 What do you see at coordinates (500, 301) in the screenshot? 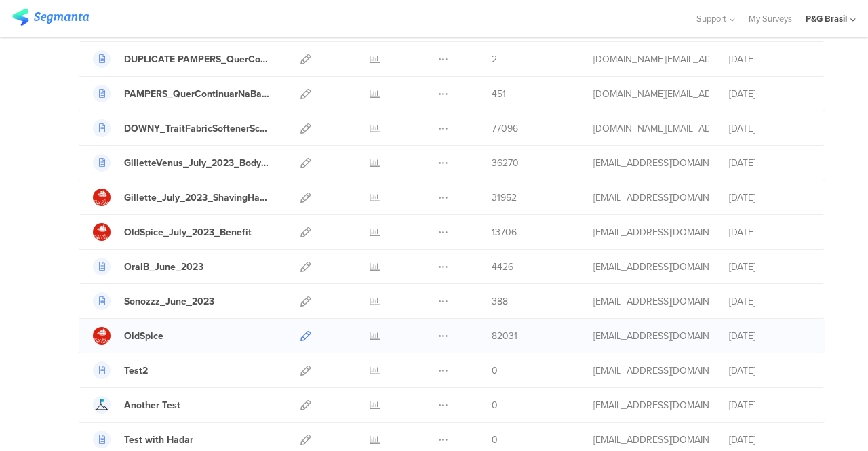
I see `span: 388` at bounding box center [500, 301].